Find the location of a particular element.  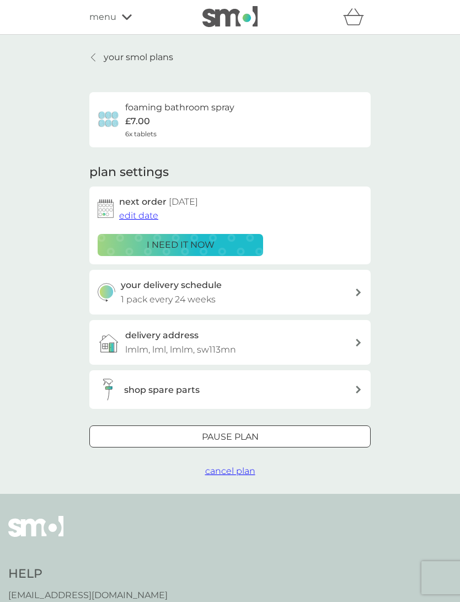

a: your smol plans is located at coordinates (131, 57).